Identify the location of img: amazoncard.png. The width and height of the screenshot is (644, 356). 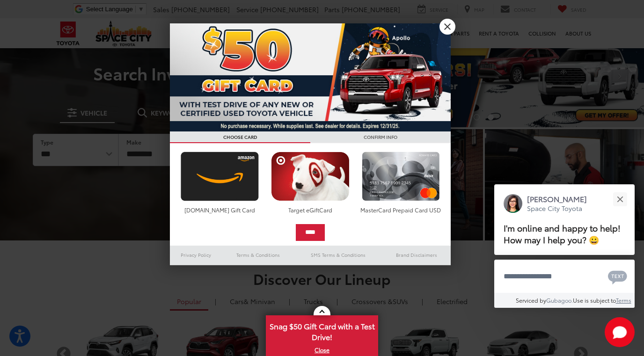
(220, 176).